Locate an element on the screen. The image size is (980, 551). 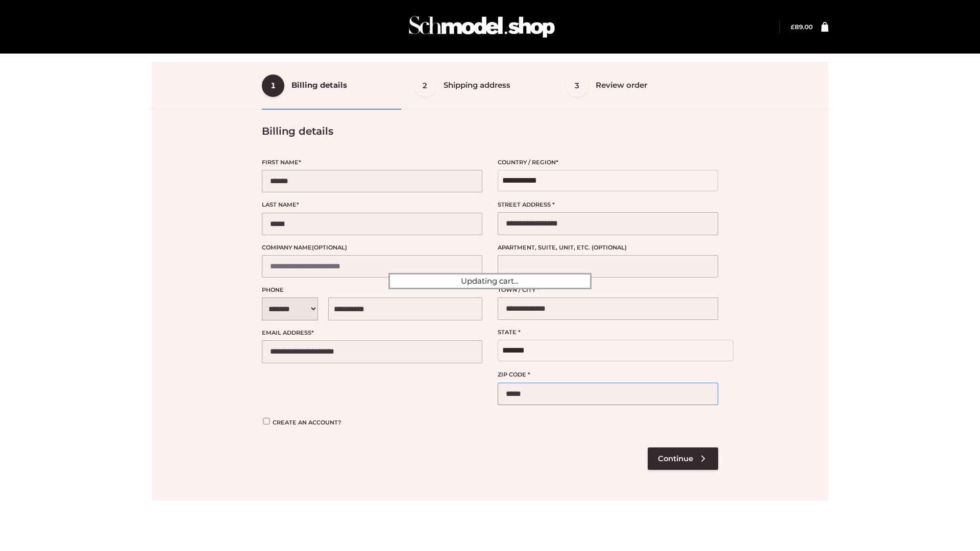
a: £89.00 is located at coordinates (801, 27).